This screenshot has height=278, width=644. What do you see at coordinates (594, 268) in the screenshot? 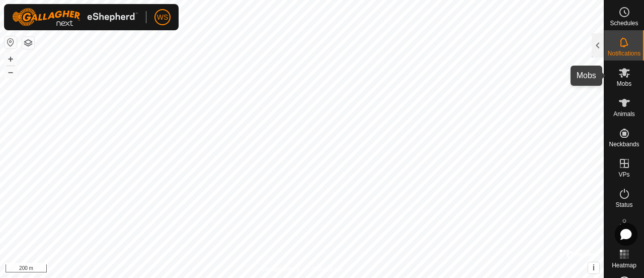
I see `button: i` at bounding box center [594, 268].